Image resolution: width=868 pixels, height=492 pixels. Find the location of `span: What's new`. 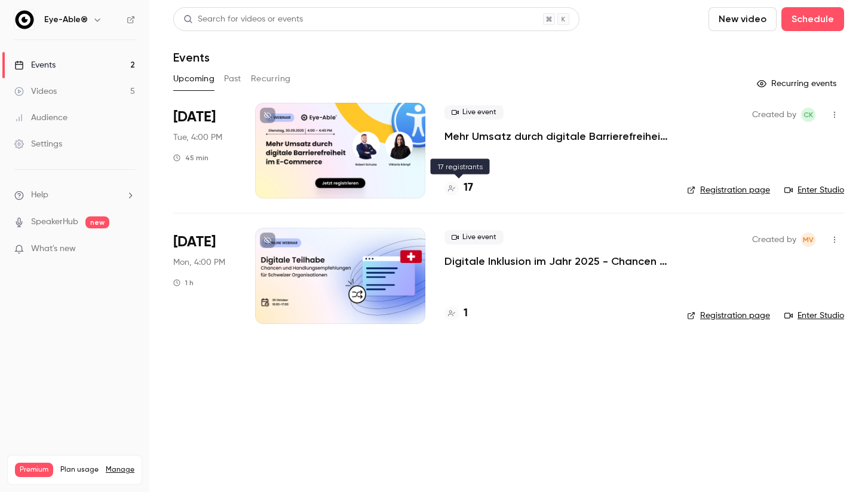

span: What's new is located at coordinates (53, 248).